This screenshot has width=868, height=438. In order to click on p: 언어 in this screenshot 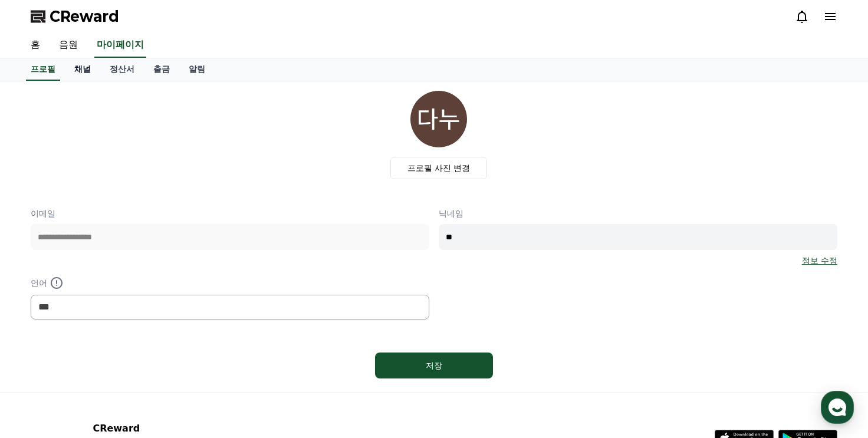, I will do `click(230, 282)`.